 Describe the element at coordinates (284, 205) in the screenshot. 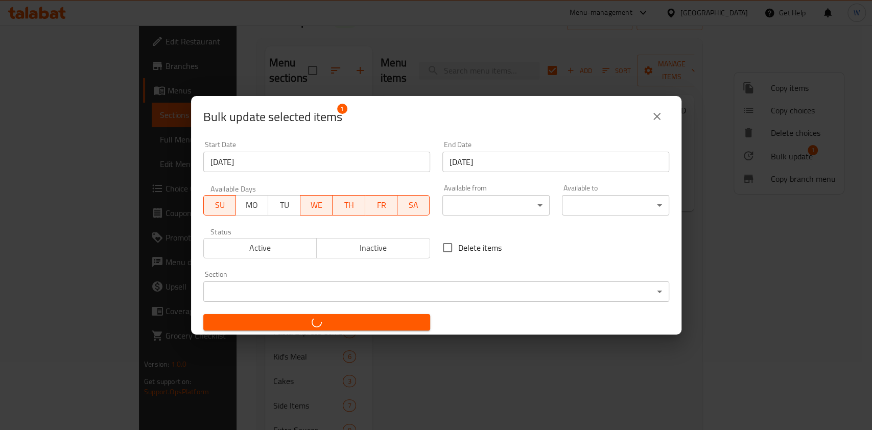

I see `span: TU` at that location.